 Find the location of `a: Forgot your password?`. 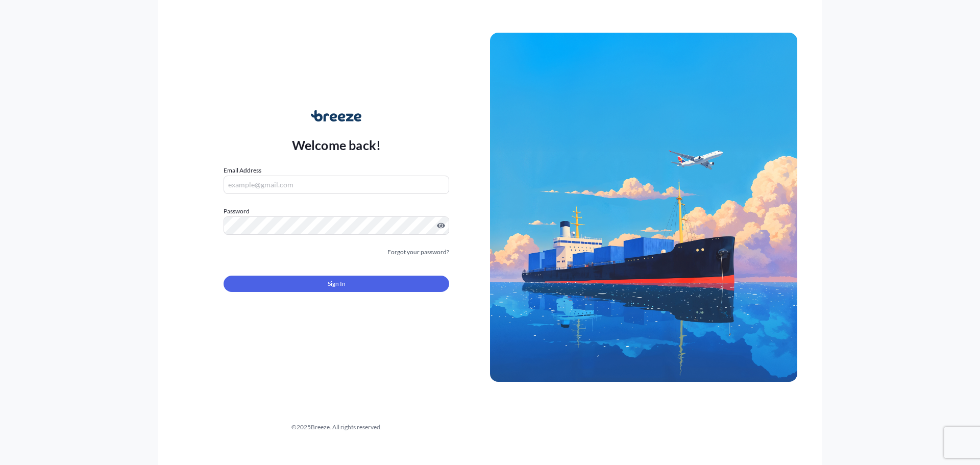

a: Forgot your password? is located at coordinates (418, 252).